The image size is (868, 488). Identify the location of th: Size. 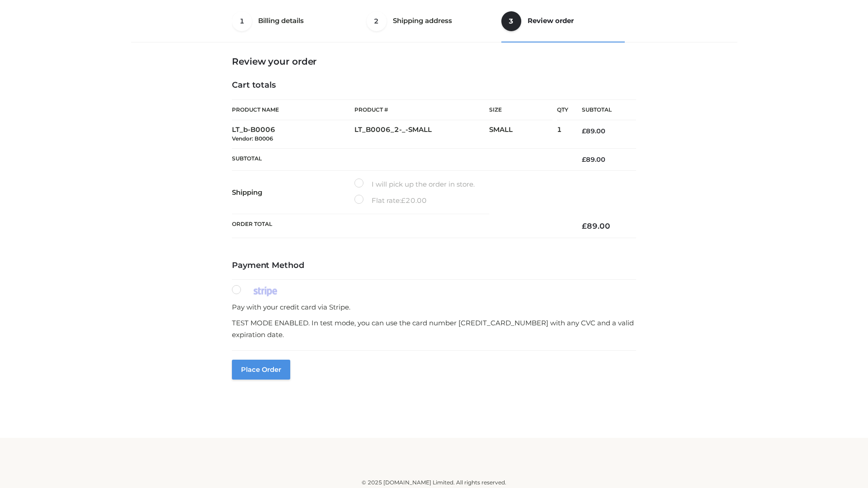
(520, 110).